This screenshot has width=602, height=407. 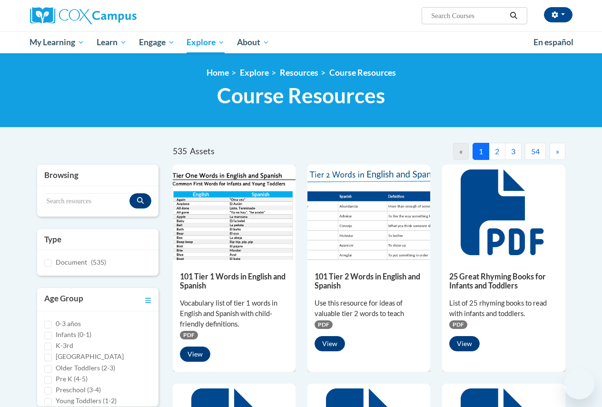 I want to click on span: Engage, so click(x=157, y=42).